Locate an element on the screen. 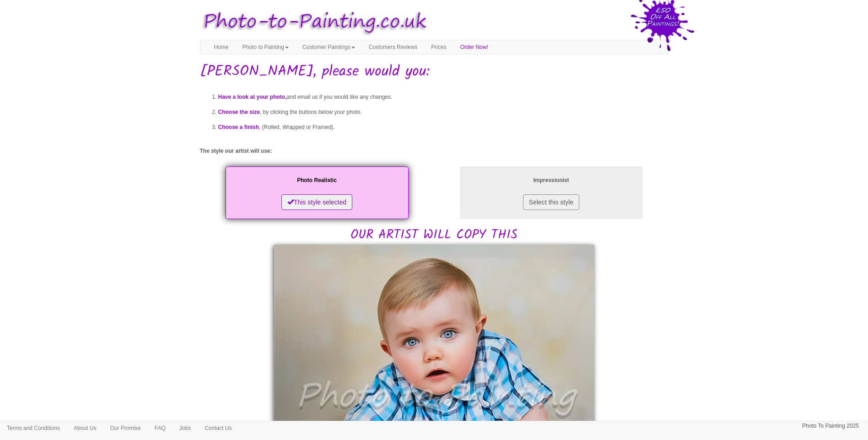 The width and height of the screenshot is (868, 440). span: Choose the size is located at coordinates (239, 112).